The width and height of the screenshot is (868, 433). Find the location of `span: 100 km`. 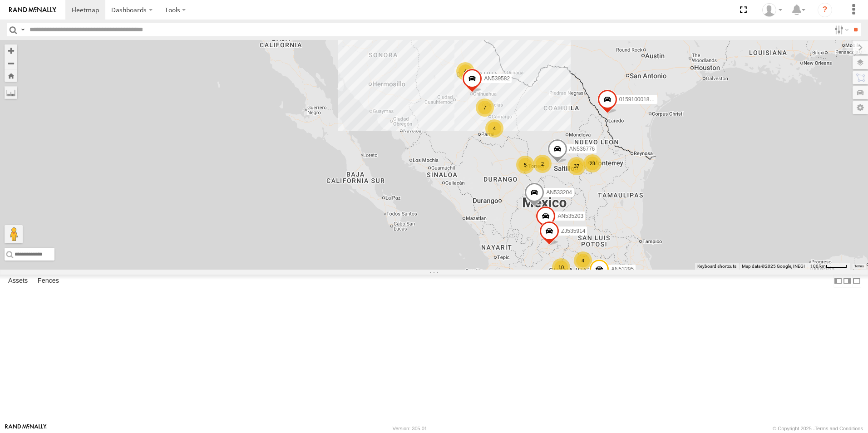

span: 100 km is located at coordinates (818, 266).